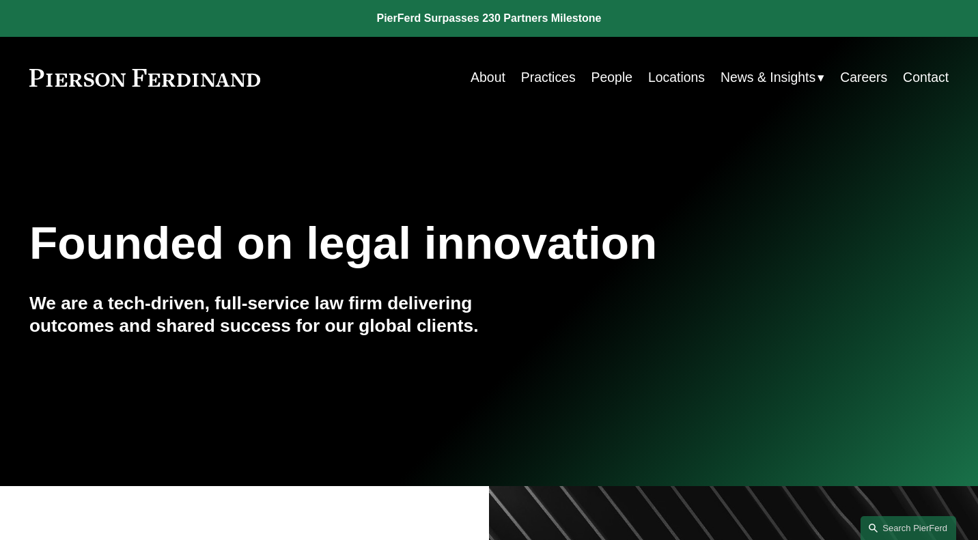 The image size is (978, 540). What do you see at coordinates (908, 528) in the screenshot?
I see `a: Search this site` at bounding box center [908, 528].